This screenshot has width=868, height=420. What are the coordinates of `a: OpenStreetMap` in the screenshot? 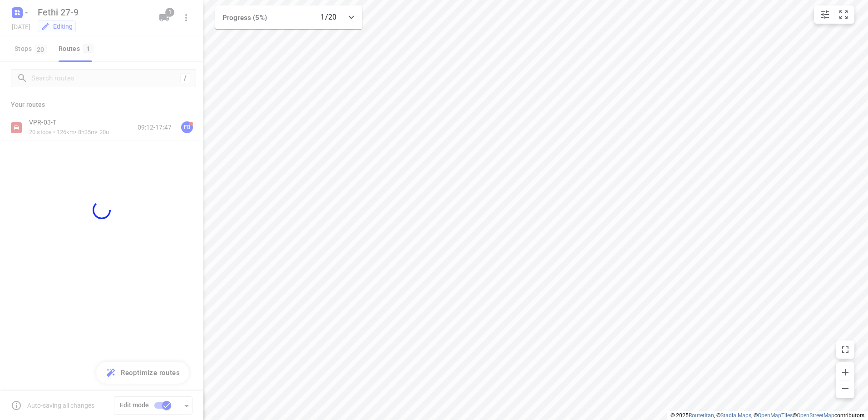 It's located at (815, 416).